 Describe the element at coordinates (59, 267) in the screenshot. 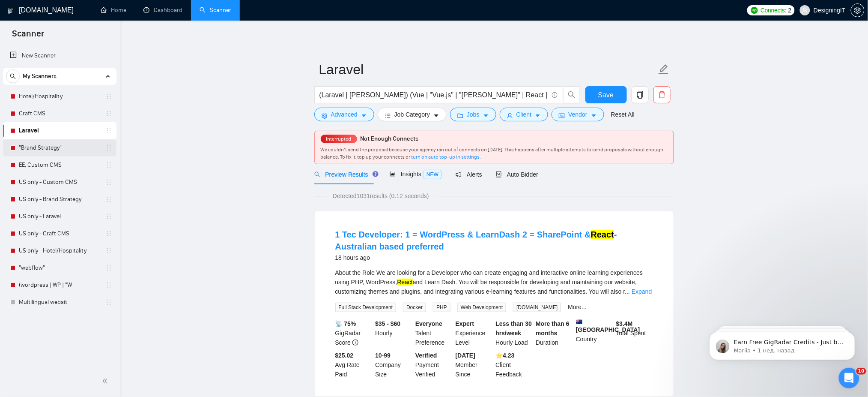

I see `a: "webflow"` at that location.